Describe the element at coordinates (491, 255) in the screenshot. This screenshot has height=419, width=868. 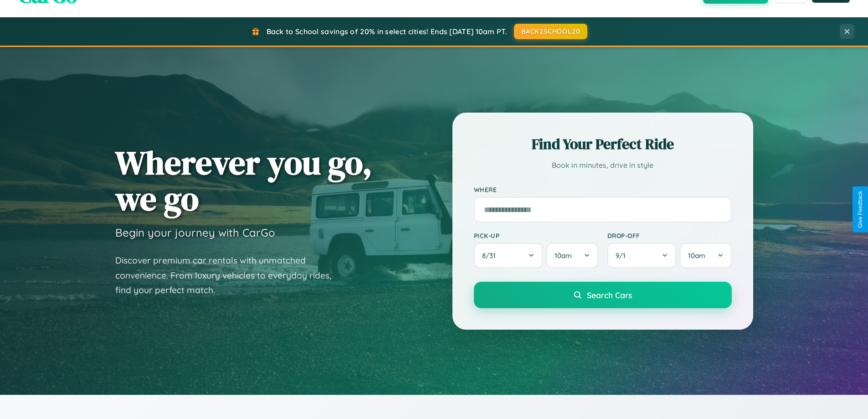
I see `span: 8 / 31` at that location.